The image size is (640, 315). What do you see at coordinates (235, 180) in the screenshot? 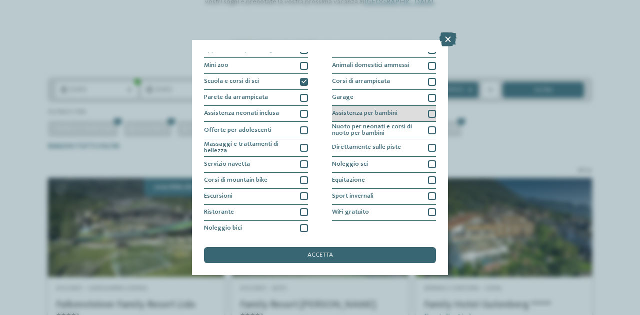
I see `span: Corsi di mountain bike` at bounding box center [235, 180].